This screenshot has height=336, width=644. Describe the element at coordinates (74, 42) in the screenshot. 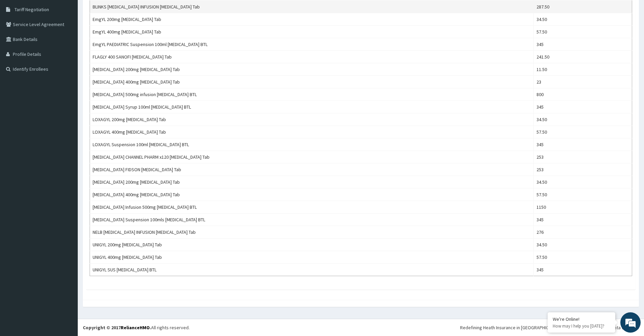

I see `div: Chat with us now` at that location.